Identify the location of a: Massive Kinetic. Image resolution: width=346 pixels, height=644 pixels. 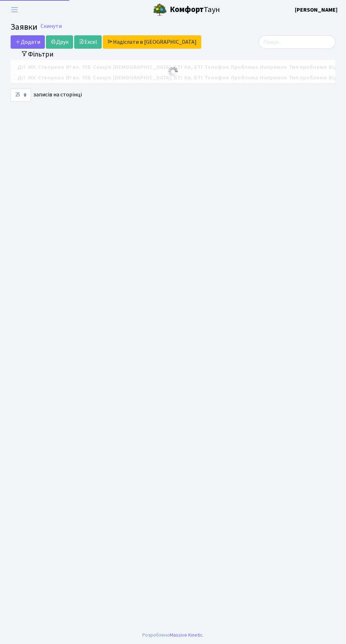
(187, 635).